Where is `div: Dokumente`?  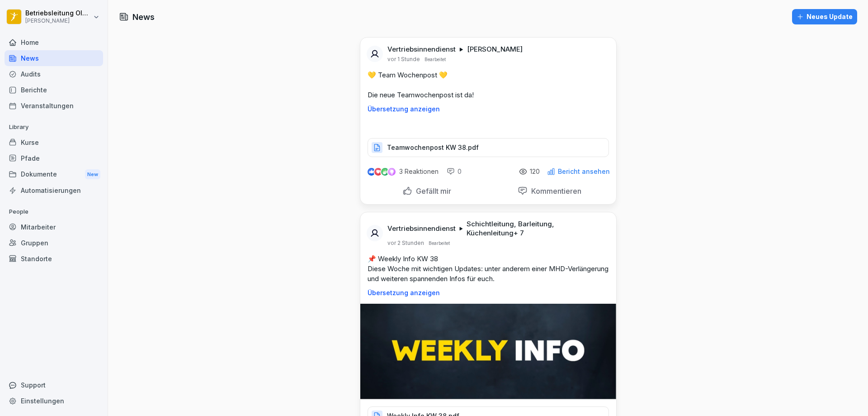 div: Dokumente is located at coordinates (54, 175).